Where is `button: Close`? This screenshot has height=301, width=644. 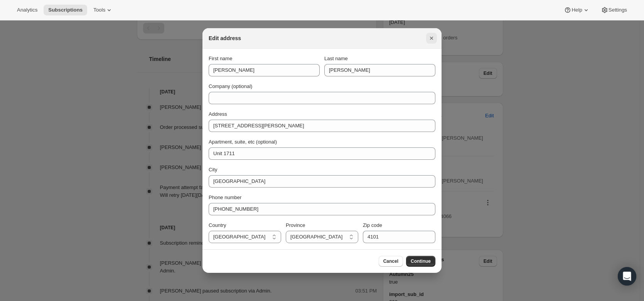 button: Close is located at coordinates (431, 38).